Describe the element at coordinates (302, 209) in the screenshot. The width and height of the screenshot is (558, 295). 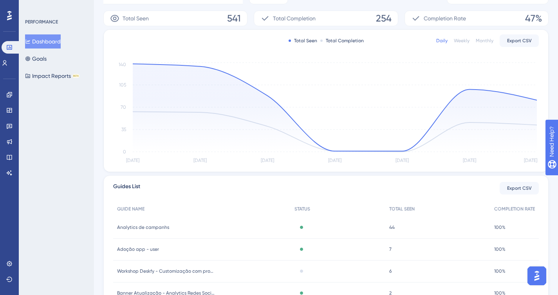
I see `span: STATUS` at that location.